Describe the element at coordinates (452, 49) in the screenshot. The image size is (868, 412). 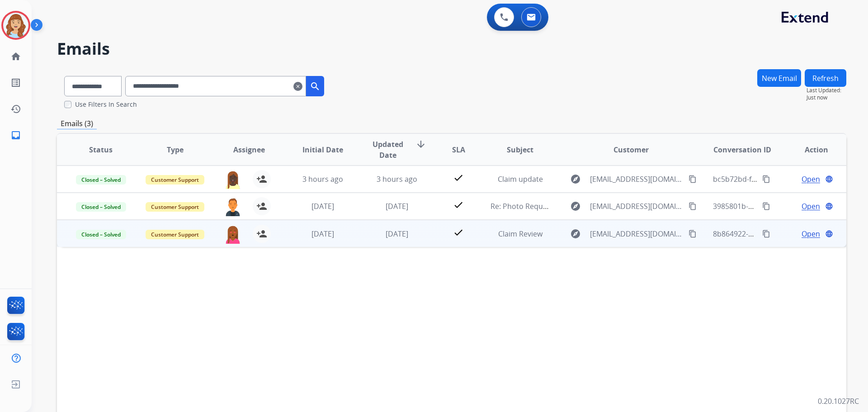
I see `h2: Emails` at that location.